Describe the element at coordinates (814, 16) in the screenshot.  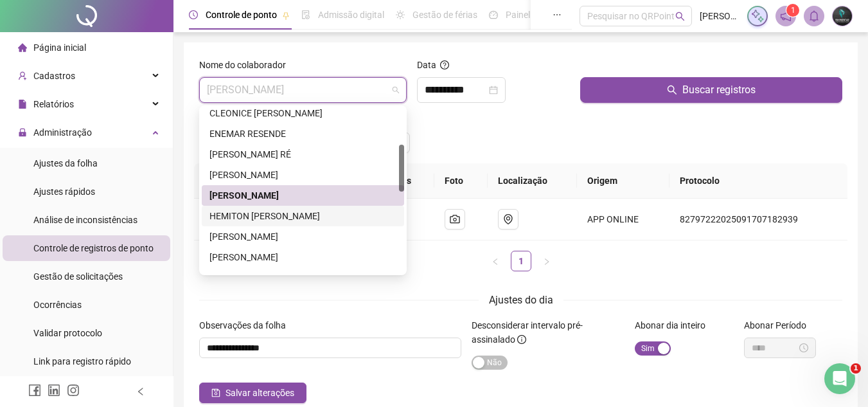
I see `span: bell` at that location.